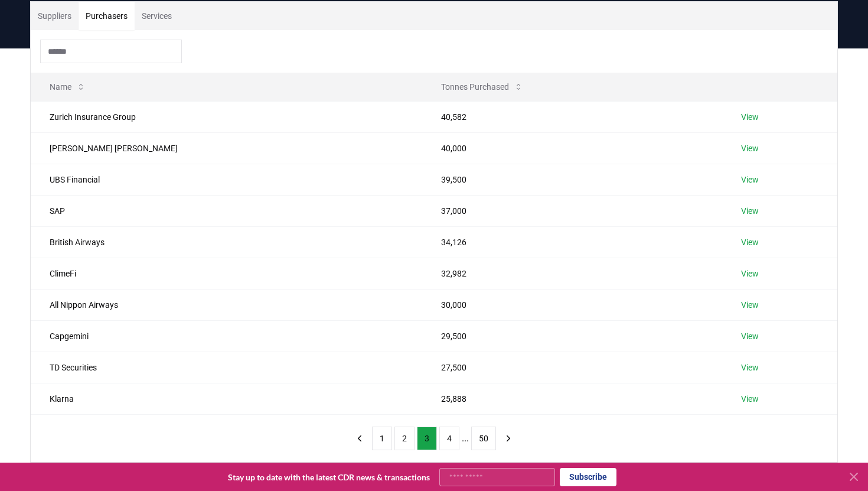 The image size is (868, 491). I want to click on button: Services, so click(157, 15).